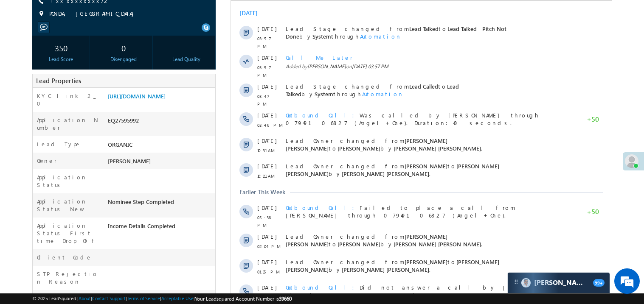 This screenshot has width=644, height=304. What do you see at coordinates (39, 295) in the screenshot?
I see `span: 01:15 PM` at bounding box center [39, 295].